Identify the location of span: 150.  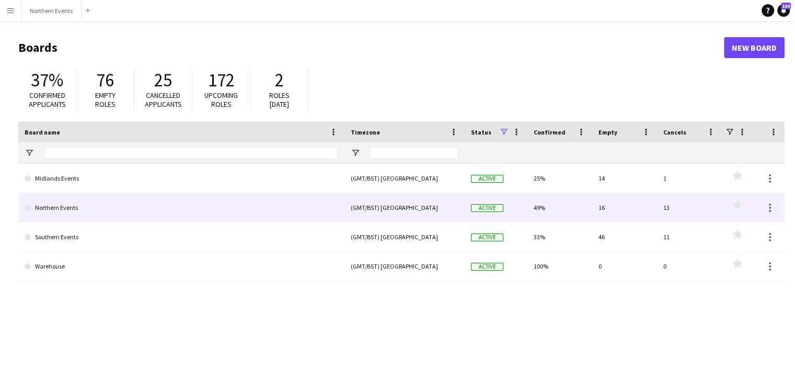
(786, 6).